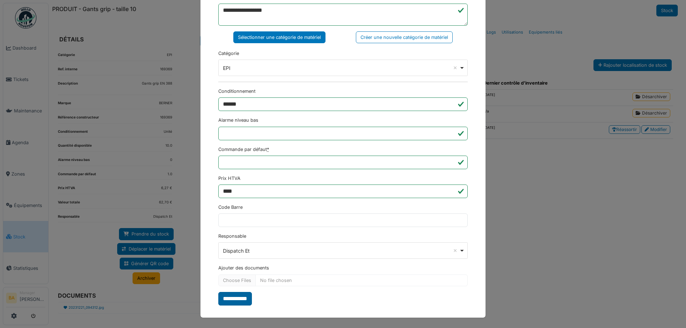  I want to click on abbr: Requis, so click(268, 149).